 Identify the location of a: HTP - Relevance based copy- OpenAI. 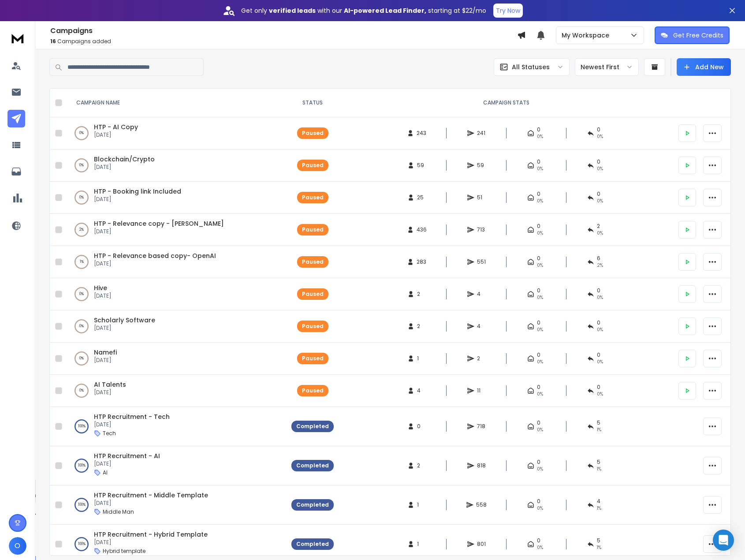
(155, 255).